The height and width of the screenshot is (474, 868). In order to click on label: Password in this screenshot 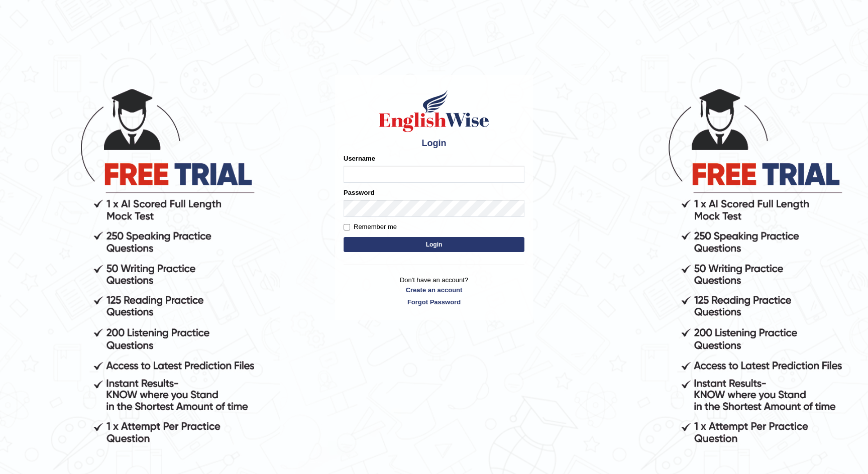, I will do `click(359, 192)`.